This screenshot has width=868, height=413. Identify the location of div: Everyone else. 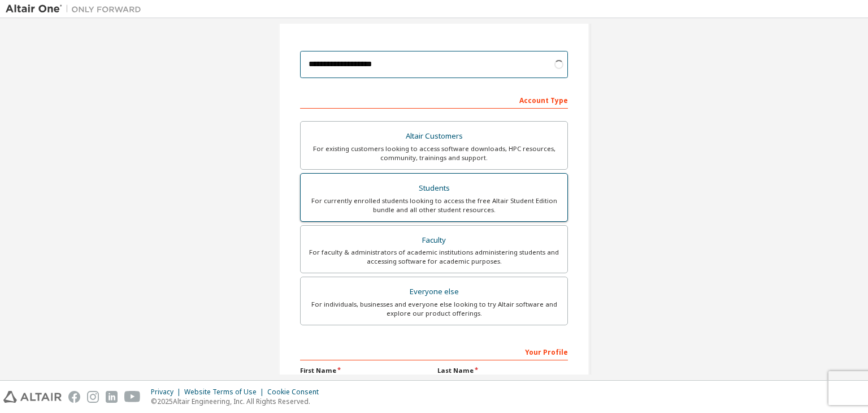
(434, 292).